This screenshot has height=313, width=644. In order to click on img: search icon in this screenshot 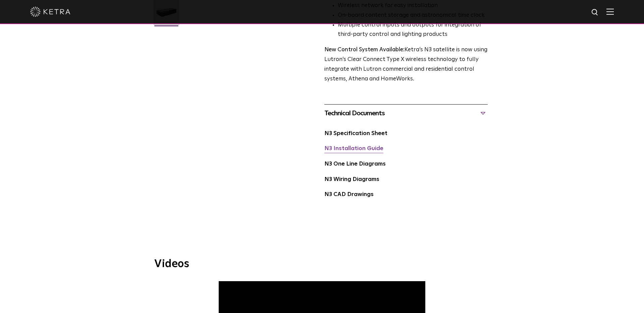, I will do `click(595, 12)`.